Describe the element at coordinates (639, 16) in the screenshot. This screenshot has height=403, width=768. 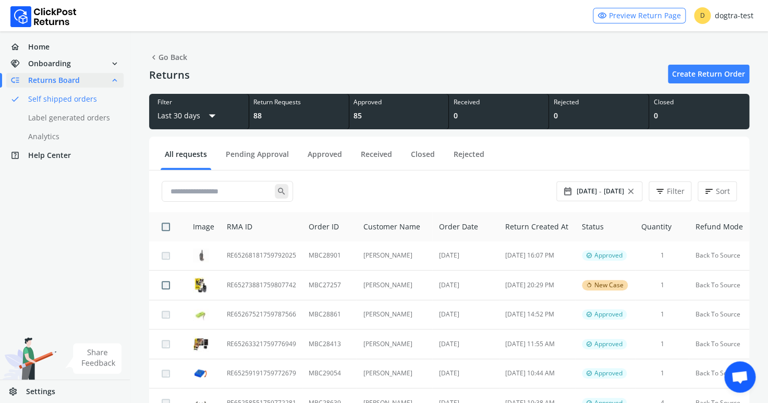
I see `a: visibilityPreview Return Page` at that location.